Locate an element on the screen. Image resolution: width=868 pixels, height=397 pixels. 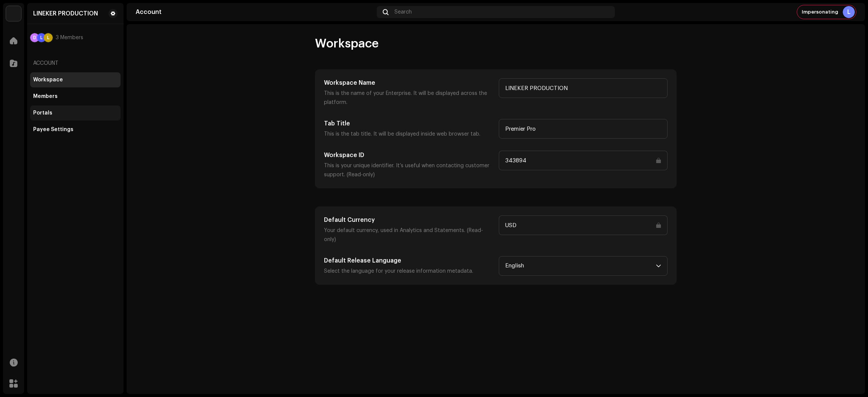
h5: Tab Title is located at coordinates (408, 124).